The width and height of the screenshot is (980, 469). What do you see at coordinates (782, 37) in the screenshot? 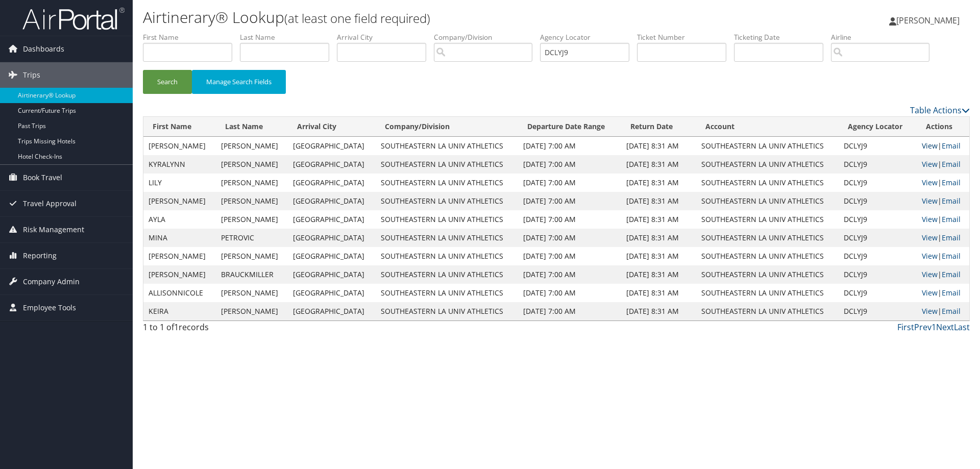
I see `label: Ticketing Date` at bounding box center [782, 37].